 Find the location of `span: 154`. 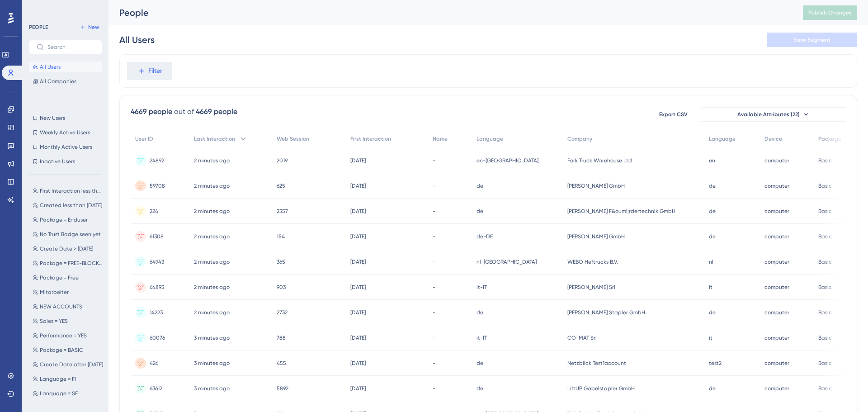

span: 154 is located at coordinates (281, 236).